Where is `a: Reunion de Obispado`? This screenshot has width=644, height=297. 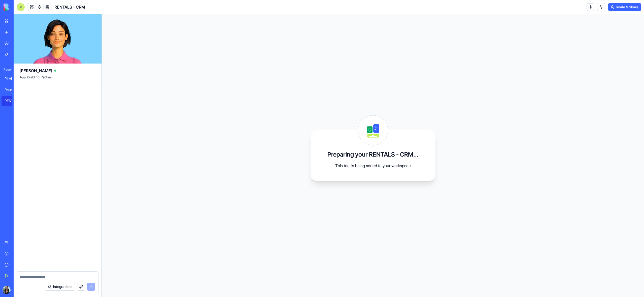 a: Reunion de Obispado is located at coordinates (12, 90).